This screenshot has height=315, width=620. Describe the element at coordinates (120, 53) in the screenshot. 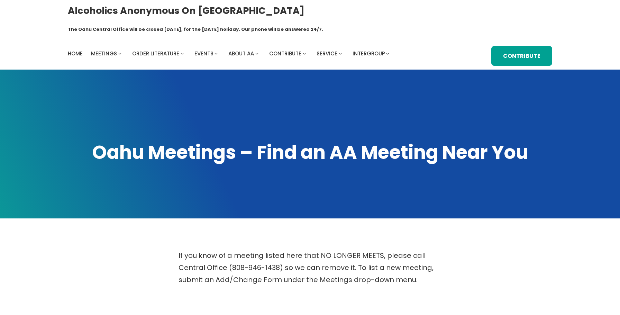

I see `button: Meetings submenu` at that location.